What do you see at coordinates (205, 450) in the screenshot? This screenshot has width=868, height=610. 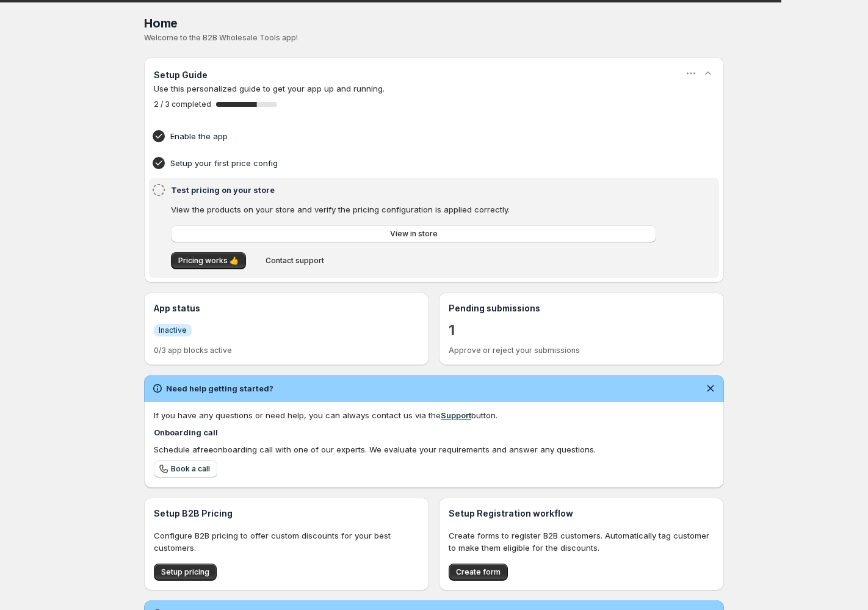 I see `b: free` at bounding box center [205, 450].